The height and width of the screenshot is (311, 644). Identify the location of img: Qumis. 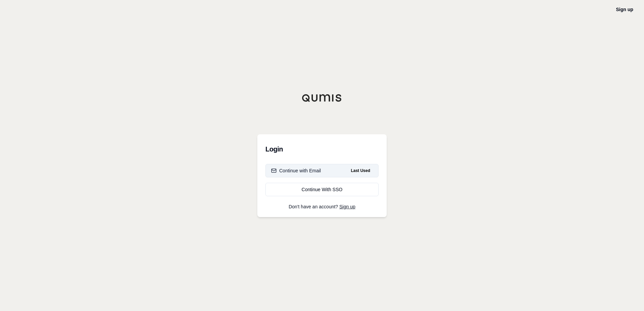
(322, 98).